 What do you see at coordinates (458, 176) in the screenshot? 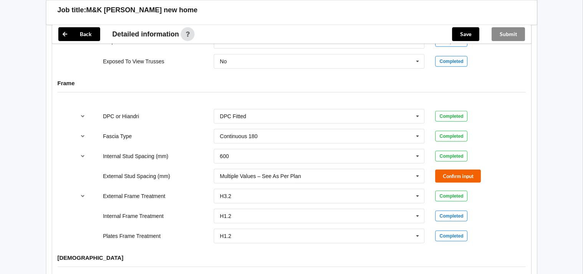
I see `button: Confirm input` at bounding box center [458, 176].